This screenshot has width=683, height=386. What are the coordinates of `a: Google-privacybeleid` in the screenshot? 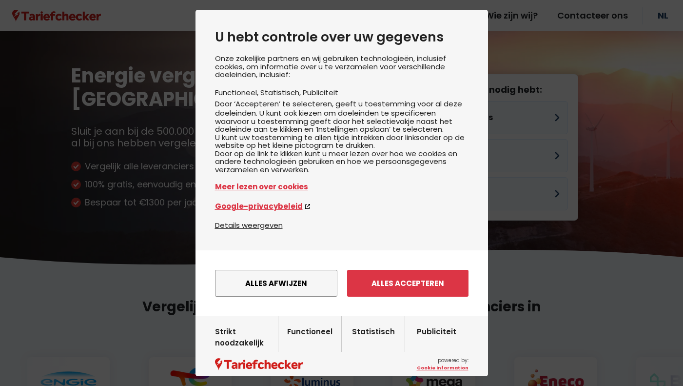 It's located at (342, 206).